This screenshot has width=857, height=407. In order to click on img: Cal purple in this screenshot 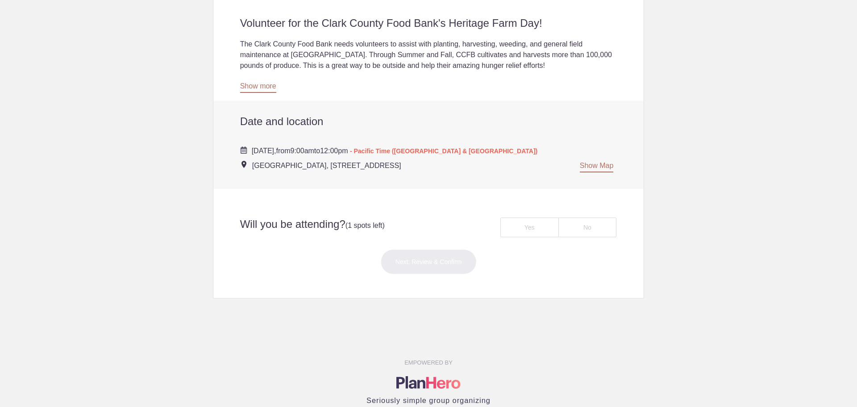, I will do `click(244, 150)`.